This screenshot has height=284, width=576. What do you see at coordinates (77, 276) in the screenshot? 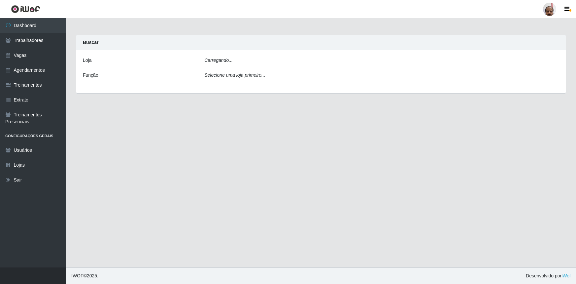
I see `span: IWOF` at bounding box center [77, 276].